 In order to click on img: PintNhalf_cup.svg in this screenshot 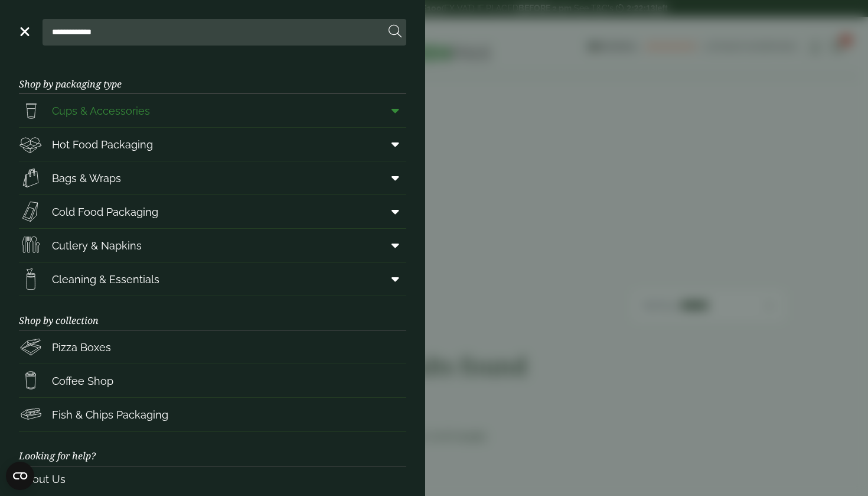, I will do `click(31, 110)`.